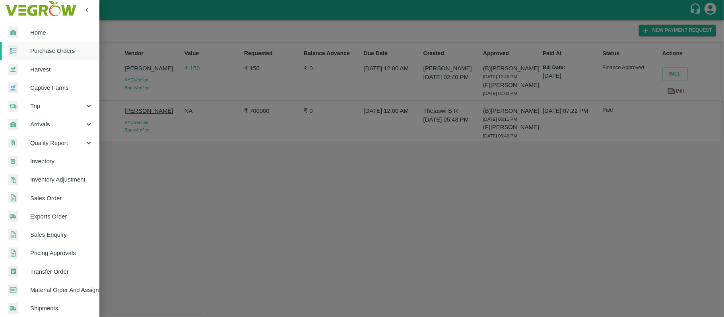 The width and height of the screenshot is (724, 317). I want to click on span: Transfer Order, so click(62, 272).